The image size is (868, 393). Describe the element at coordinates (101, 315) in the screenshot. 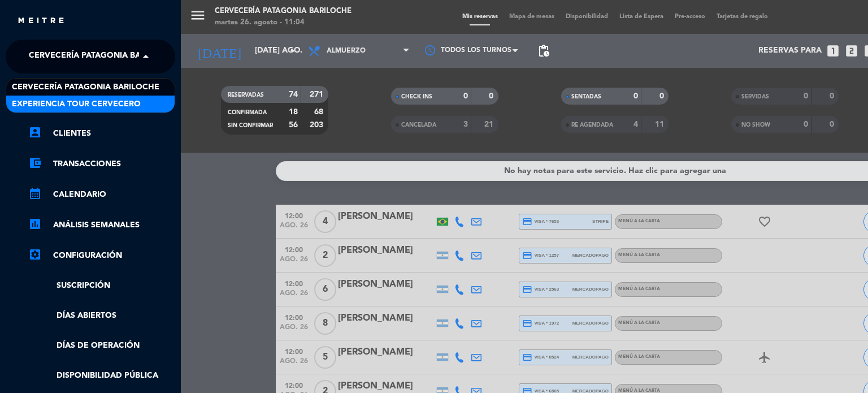

I see `a: Días abiertos` at that location.